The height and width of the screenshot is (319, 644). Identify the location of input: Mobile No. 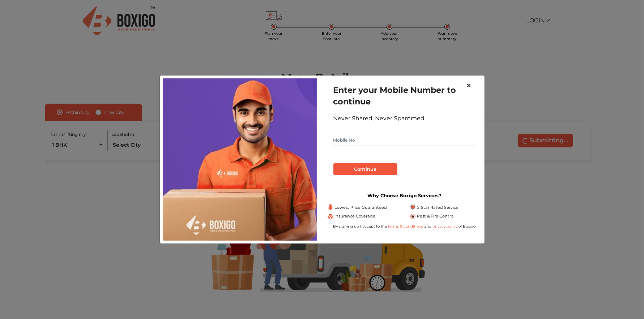
(405, 140).